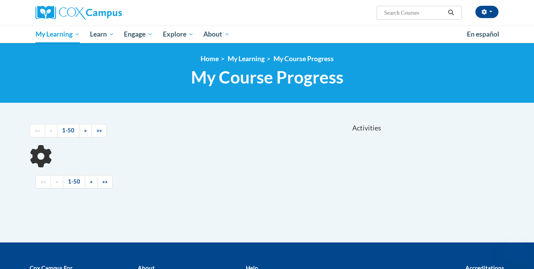 This screenshot has height=269, width=534. I want to click on span: About, so click(216, 34).